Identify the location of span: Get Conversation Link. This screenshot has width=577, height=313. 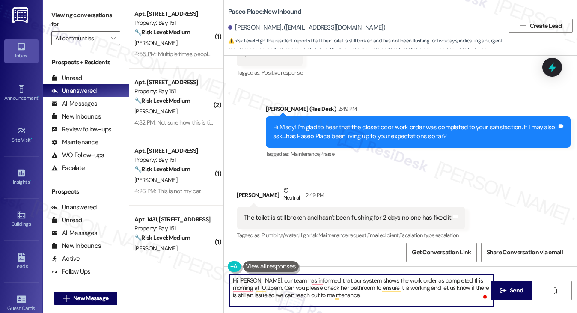
(441, 252).